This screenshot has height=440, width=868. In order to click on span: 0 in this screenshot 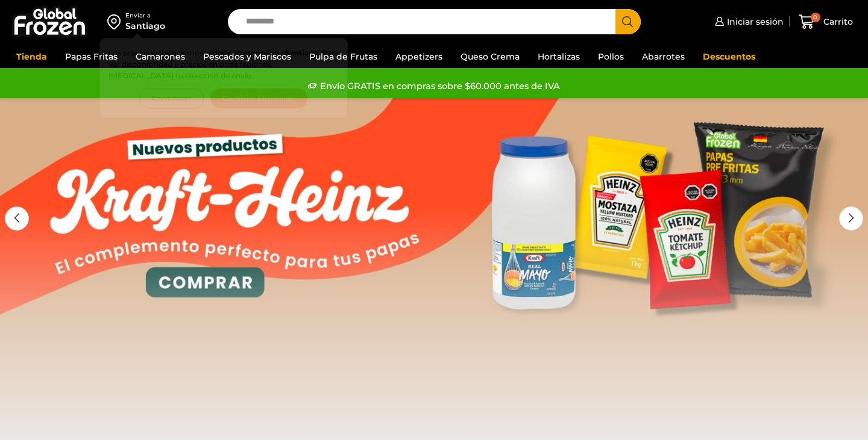, I will do `click(815, 18)`.